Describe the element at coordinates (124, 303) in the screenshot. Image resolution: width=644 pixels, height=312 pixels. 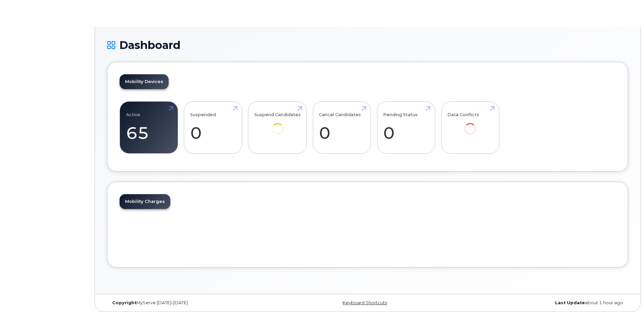
I see `strong: Copyright` at that location.